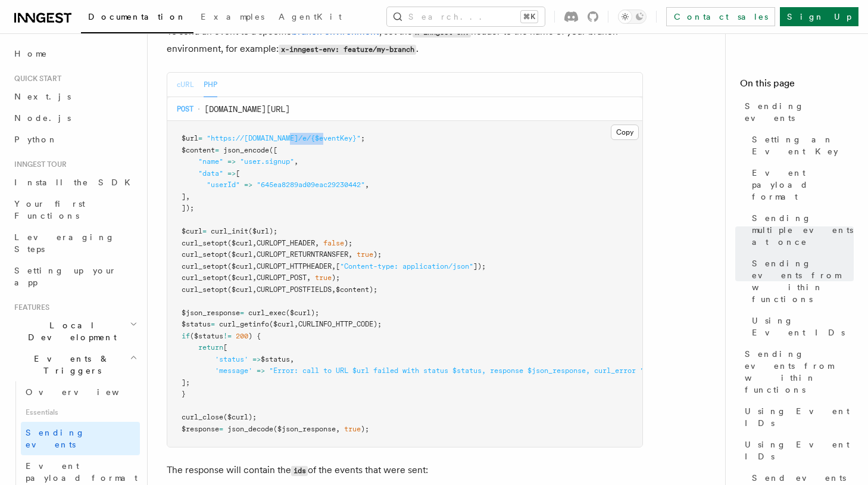  What do you see at coordinates (404, 470) in the screenshot?
I see `p: The response will contain the of the events that were sent:` at bounding box center [404, 470].